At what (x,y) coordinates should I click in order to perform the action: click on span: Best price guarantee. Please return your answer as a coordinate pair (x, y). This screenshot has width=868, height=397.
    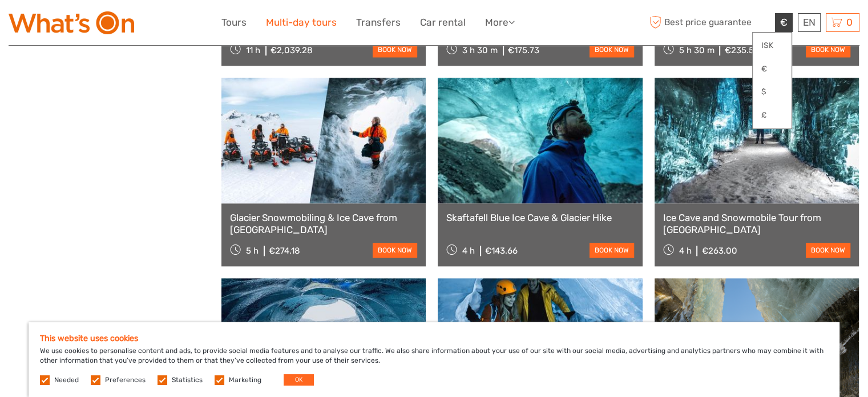
    Looking at the image, I should click on (709, 22).